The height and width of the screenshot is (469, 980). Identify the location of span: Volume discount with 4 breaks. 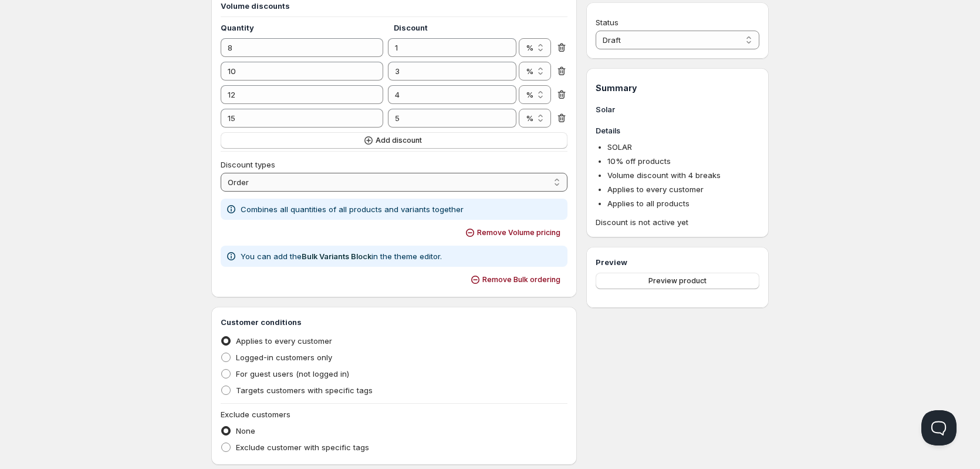
(664, 175).